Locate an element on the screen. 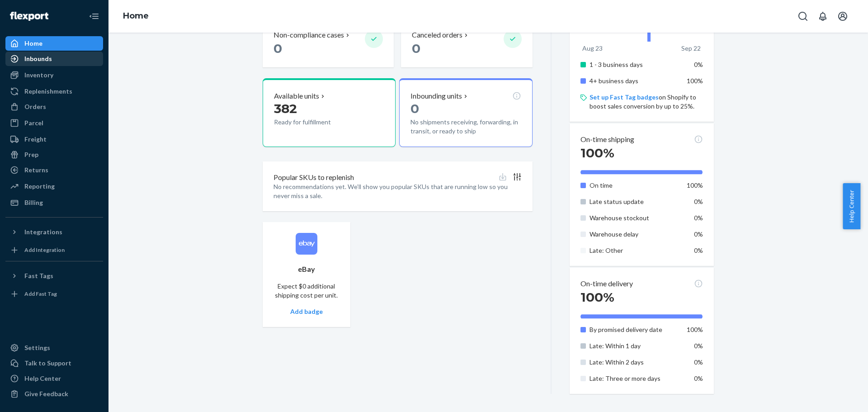  div: Integrations is located at coordinates (43, 232).